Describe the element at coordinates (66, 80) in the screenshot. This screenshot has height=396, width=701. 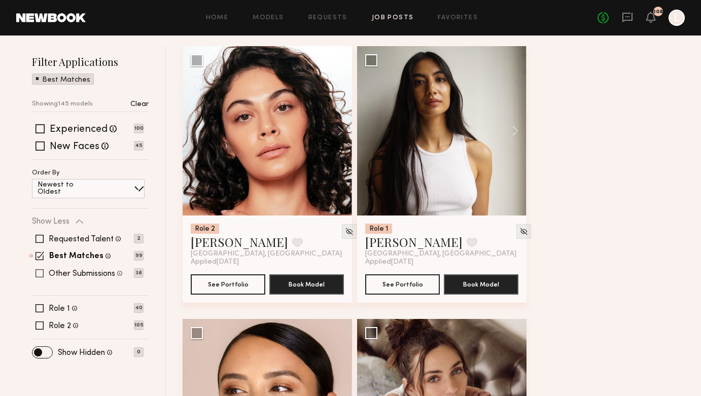
I see `p: Best Matches` at that location.